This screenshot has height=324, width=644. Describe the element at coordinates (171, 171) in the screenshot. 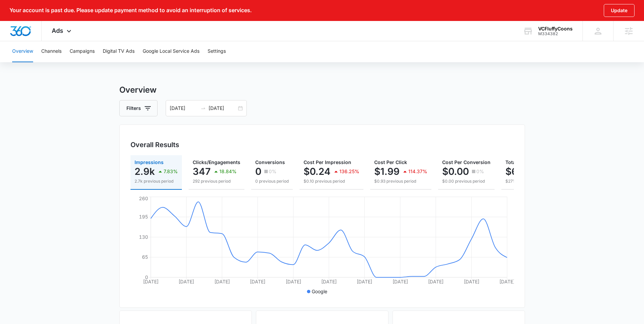

I see `p: 7.83%` at that location.